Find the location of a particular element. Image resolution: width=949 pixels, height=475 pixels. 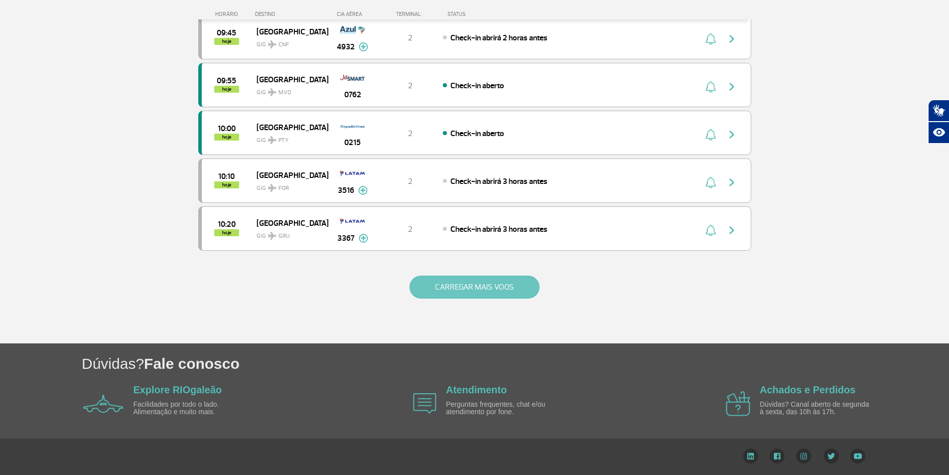

span: 3516 is located at coordinates (346, 190).